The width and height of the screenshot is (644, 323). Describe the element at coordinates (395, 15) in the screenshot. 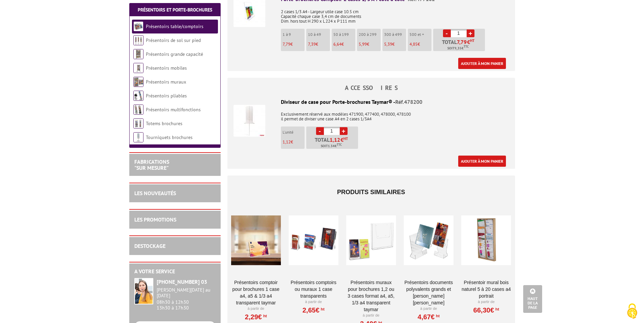

I see `p: 2 cases 1/3 A4 - Largeur utile case 10.5 cm Capacité chaque case 3,4 cm de documents Dim. hors to...` at that location.